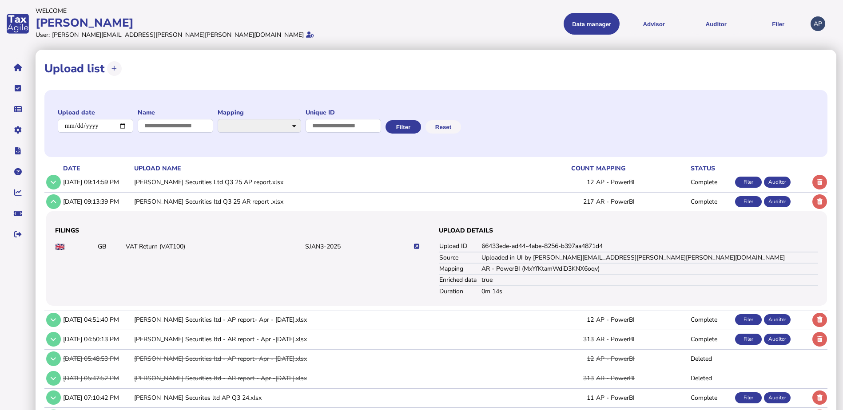  I want to click on td: Duration, so click(460, 291).